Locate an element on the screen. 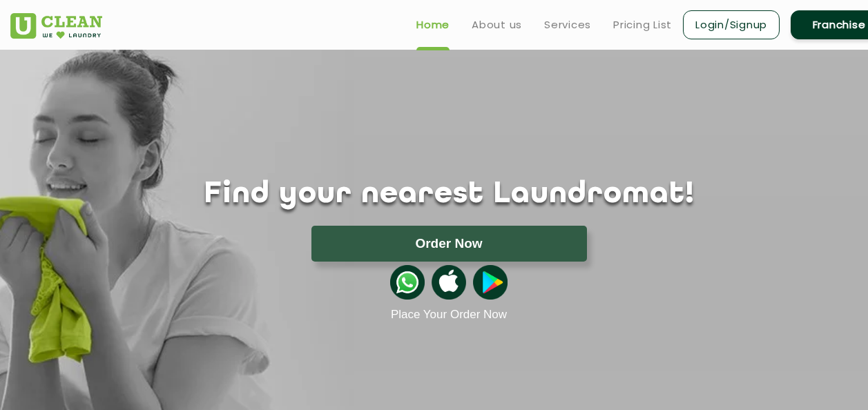  a: Place Your Order Now is located at coordinates (449, 314).